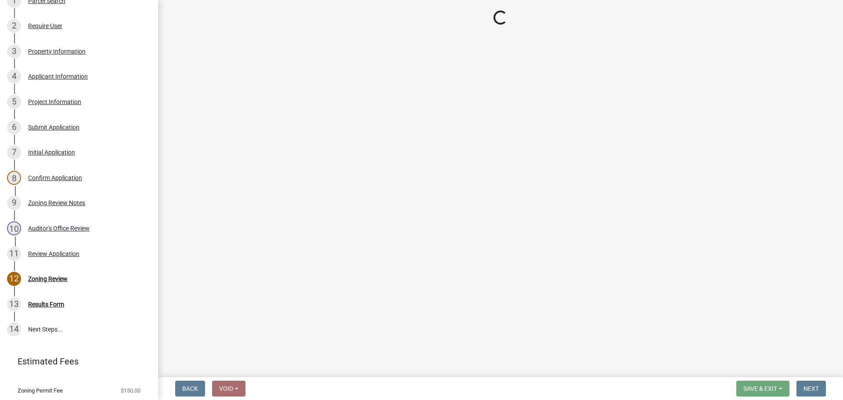 The image size is (843, 400). What do you see at coordinates (59, 228) in the screenshot?
I see `div: Auditor's Office Review` at bounding box center [59, 228].